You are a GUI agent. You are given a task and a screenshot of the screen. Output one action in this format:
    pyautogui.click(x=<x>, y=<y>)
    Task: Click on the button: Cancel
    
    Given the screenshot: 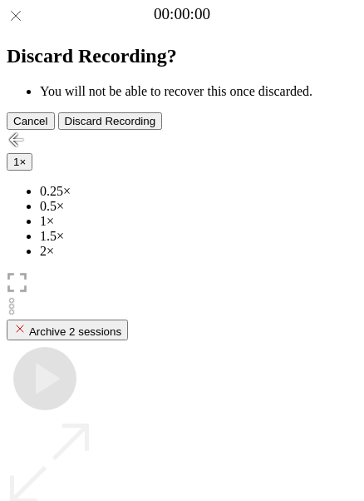 What is the action you would take?
    pyautogui.click(x=31, y=121)
    